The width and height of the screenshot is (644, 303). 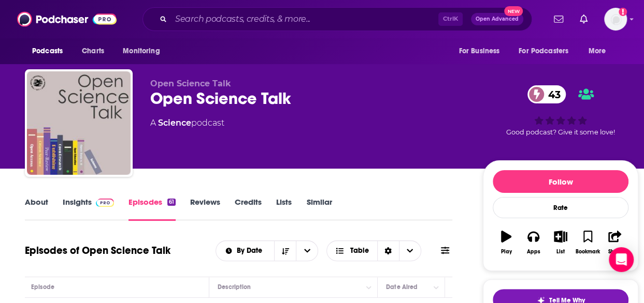 I want to click on img: Podchaser Pro, so click(x=104, y=203).